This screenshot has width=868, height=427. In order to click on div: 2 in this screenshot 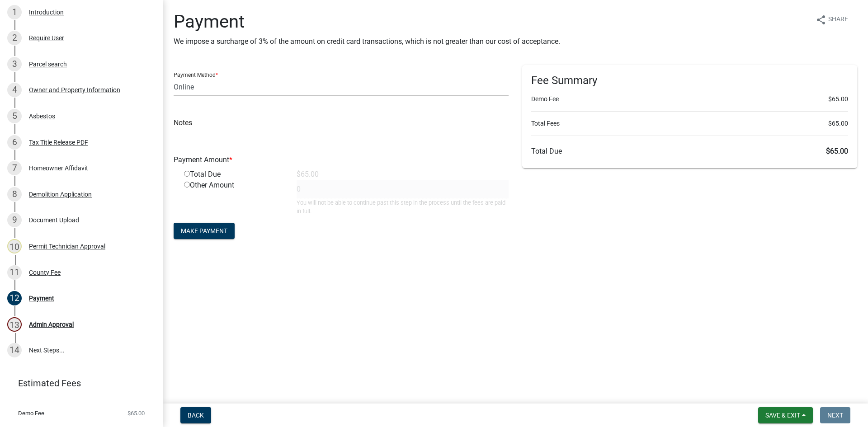, I will do `click(14, 38)`.